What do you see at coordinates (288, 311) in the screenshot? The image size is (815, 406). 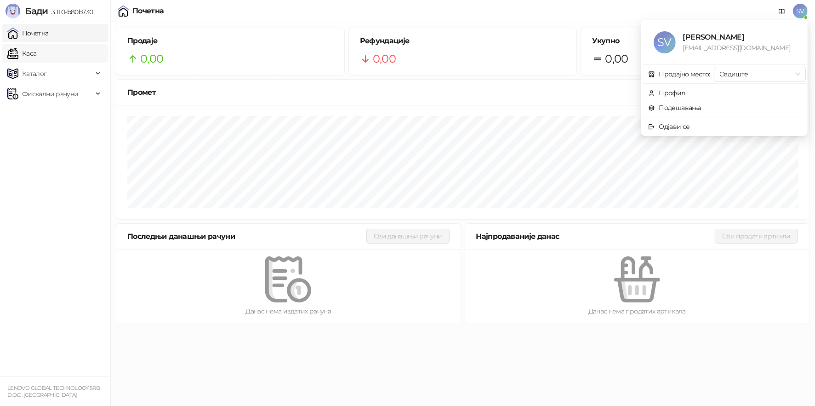 I see `div: Данас нема издатих рачуна` at bounding box center [288, 311].